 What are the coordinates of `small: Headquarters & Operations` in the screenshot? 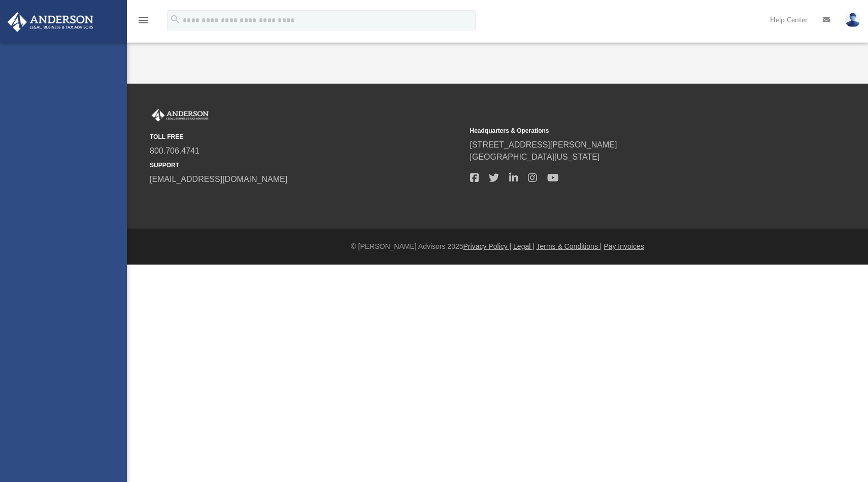 It's located at (626, 131).